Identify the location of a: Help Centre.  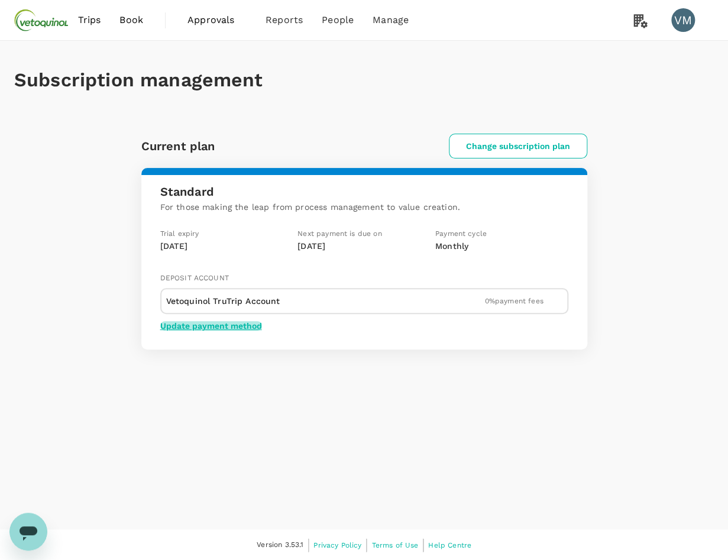
(449, 546).